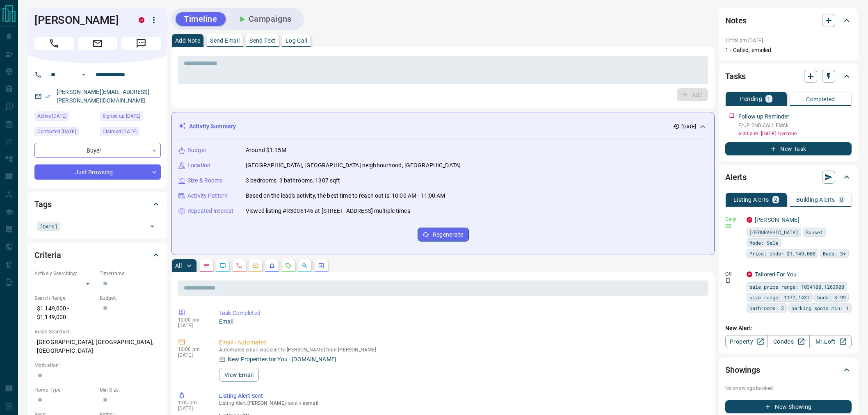 This screenshot has width=868, height=415. Describe the element at coordinates (65, 390) in the screenshot. I see `p: Home Type:` at that location.